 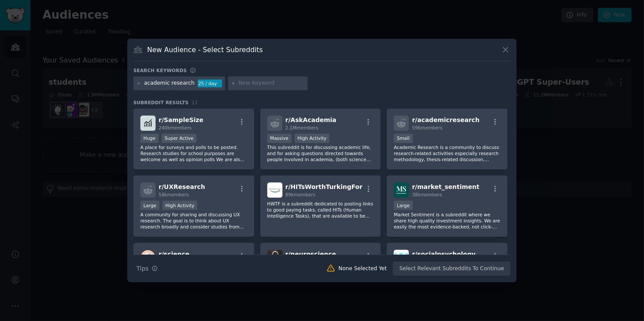 What do you see at coordinates (324, 187) in the screenshot?
I see `span: r/ HITsWorthTurkingFor` at bounding box center [324, 187].